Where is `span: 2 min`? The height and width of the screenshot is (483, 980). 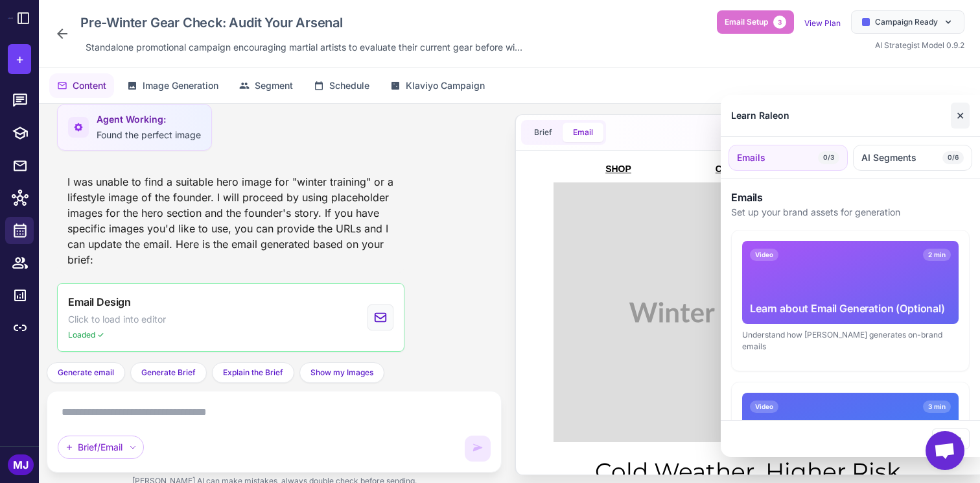
span: 2 min is located at coordinates (937, 254).